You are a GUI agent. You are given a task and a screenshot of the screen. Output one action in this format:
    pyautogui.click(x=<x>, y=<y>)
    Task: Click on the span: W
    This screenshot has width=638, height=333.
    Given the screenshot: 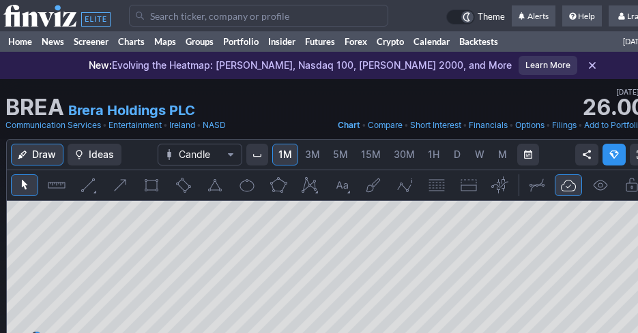 What is the action you would take?
    pyautogui.click(x=479, y=154)
    